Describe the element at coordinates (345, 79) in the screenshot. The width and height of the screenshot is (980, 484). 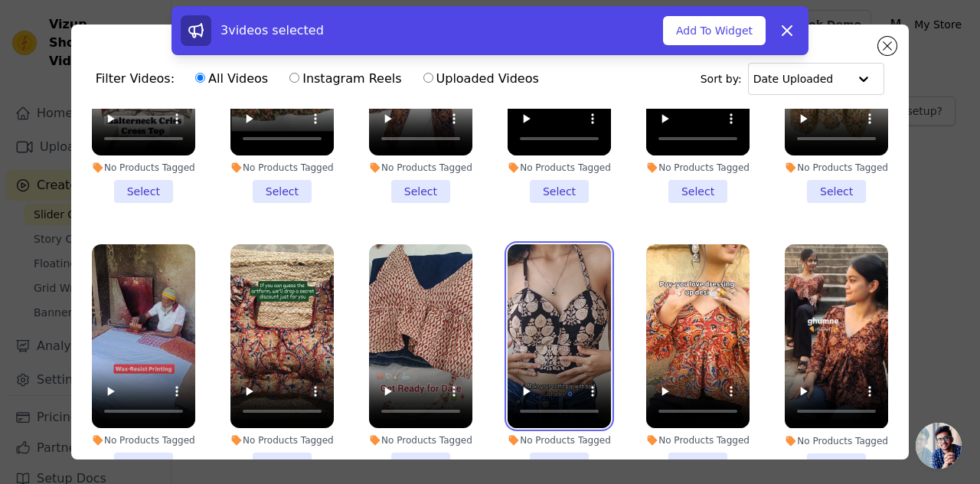
I see `label: Instagram Reels` at that location.